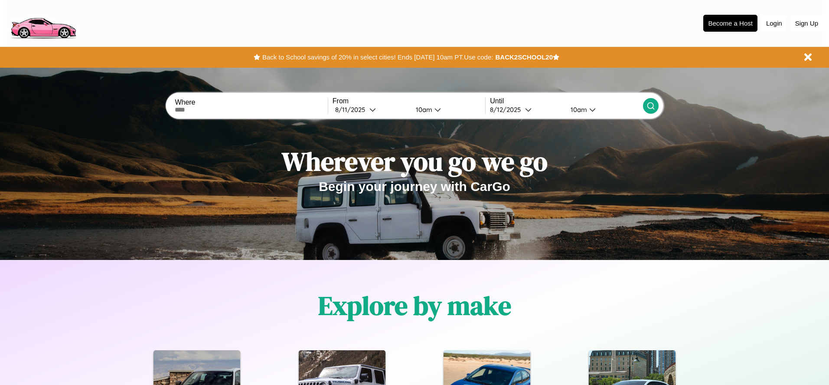  Describe the element at coordinates (566, 101) in the screenshot. I see `label: Until` at that location.